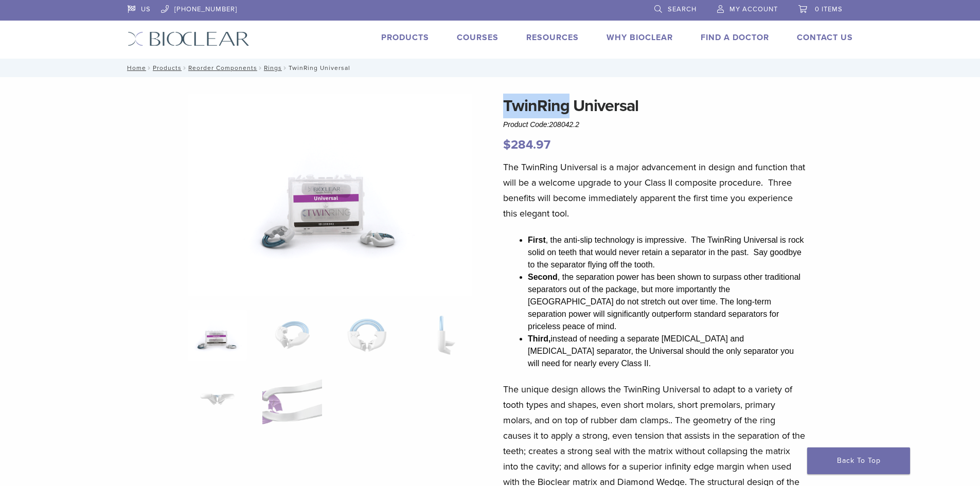  What do you see at coordinates (654, 190) in the screenshot?
I see `p: The TwinRing Universal is a major advancement in design and function that will be a welcome upgra...` at bounding box center [654, 190].